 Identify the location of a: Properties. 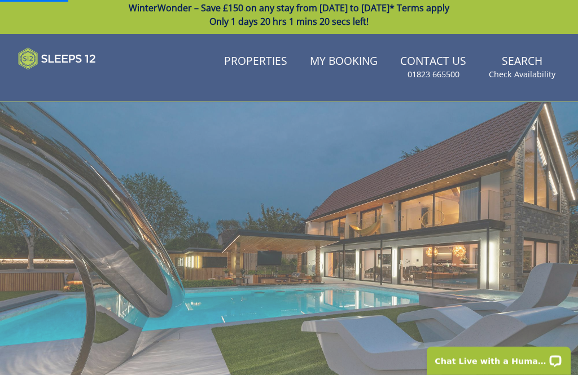
(256, 62).